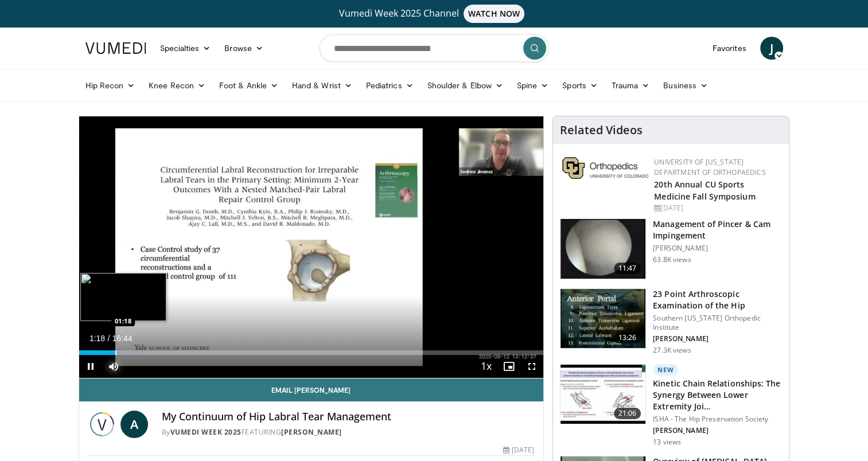 This screenshot has width=868, height=461. I want to click on span: 1:18, so click(97, 338).